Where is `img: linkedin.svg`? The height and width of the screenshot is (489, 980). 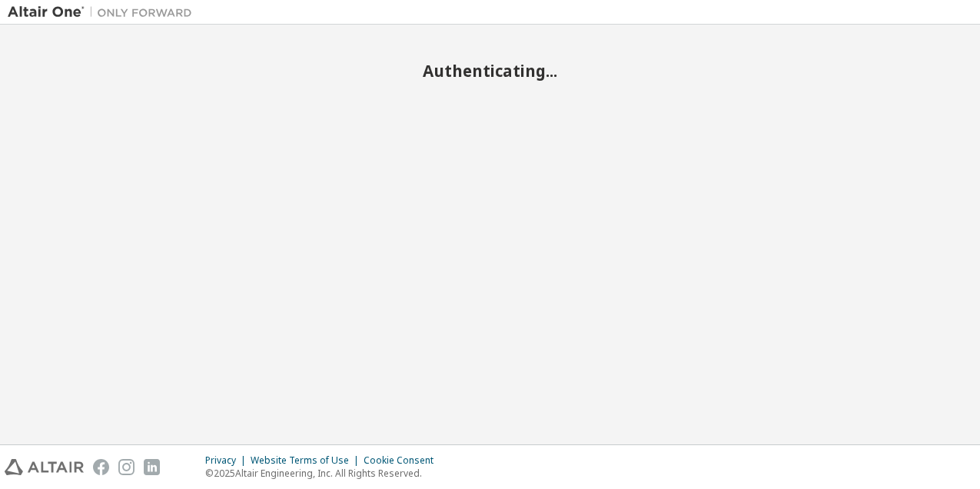
img: linkedin.svg is located at coordinates (151, 467).